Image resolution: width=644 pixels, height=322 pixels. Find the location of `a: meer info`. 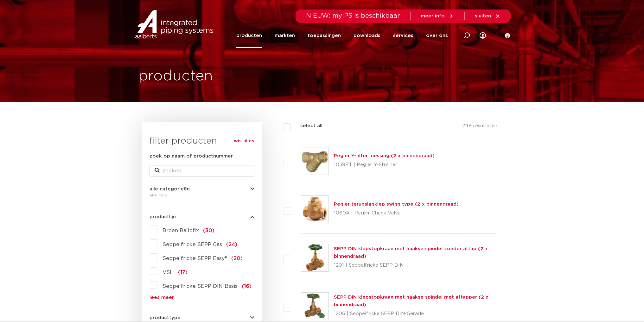

a: meer info is located at coordinates (437, 16).